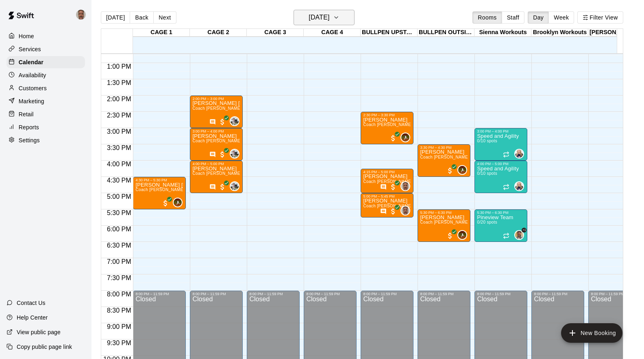 The image size is (644, 359). Describe the element at coordinates (524, 230) in the screenshot. I see `span: +1` at that location.